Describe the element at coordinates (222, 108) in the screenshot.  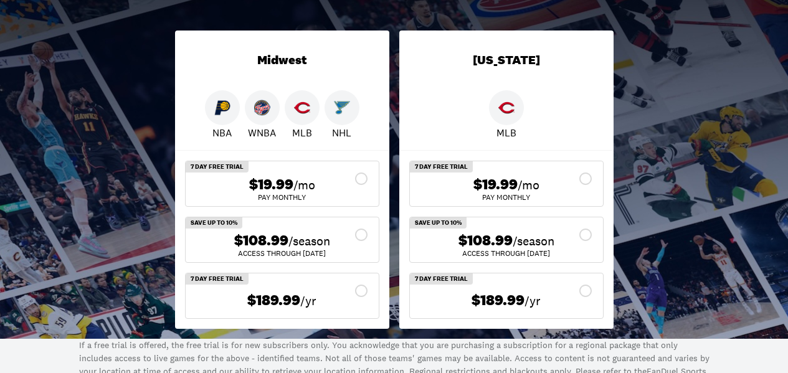
I see `img: Pacers` at that location.